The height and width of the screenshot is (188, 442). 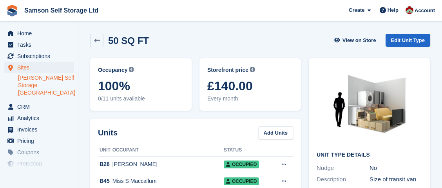 What do you see at coordinates (12, 11) in the screenshot?
I see `img: stora-icon-8386f47178a22dfd0bd8f6a31ec36ba5ce8667c1dd55bd0f319d3a0aa187defe.svg` at bounding box center [12, 11].